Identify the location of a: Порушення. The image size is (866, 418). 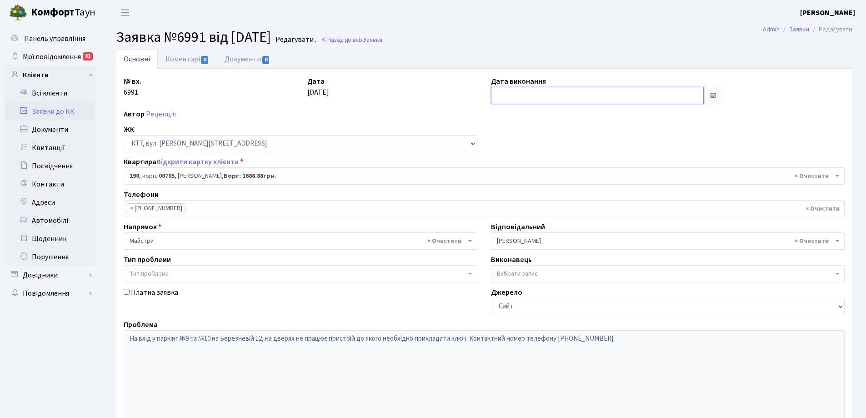
(50, 257).